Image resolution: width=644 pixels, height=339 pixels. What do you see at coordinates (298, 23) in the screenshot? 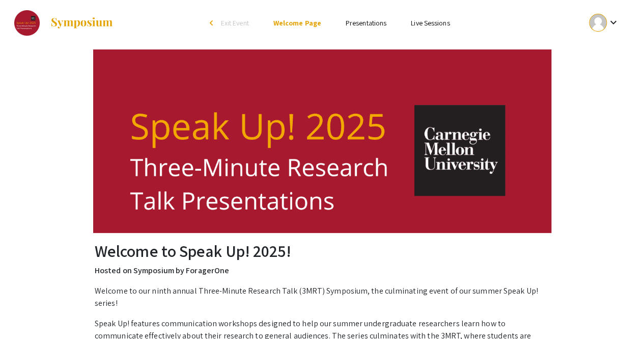
I see `a: Welcome Page` at bounding box center [298, 23].